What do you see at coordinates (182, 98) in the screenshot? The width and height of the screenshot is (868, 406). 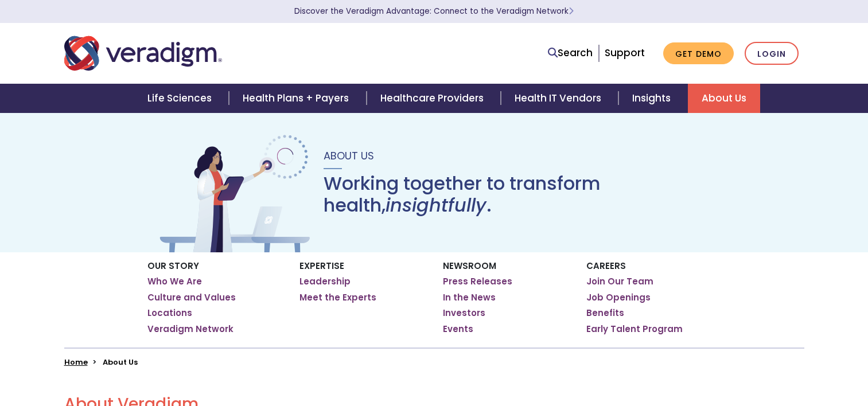 I see `a: Life Sciences` at bounding box center [182, 98].